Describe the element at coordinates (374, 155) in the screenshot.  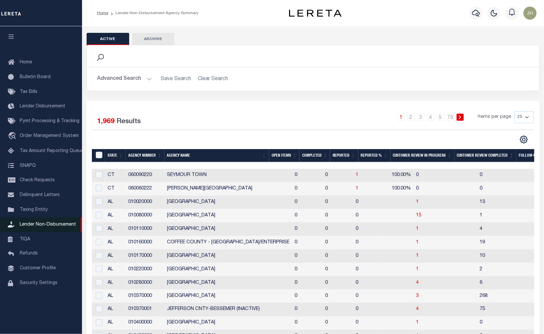
I see `th: Reported %: activate to sort column ascending` at that location.